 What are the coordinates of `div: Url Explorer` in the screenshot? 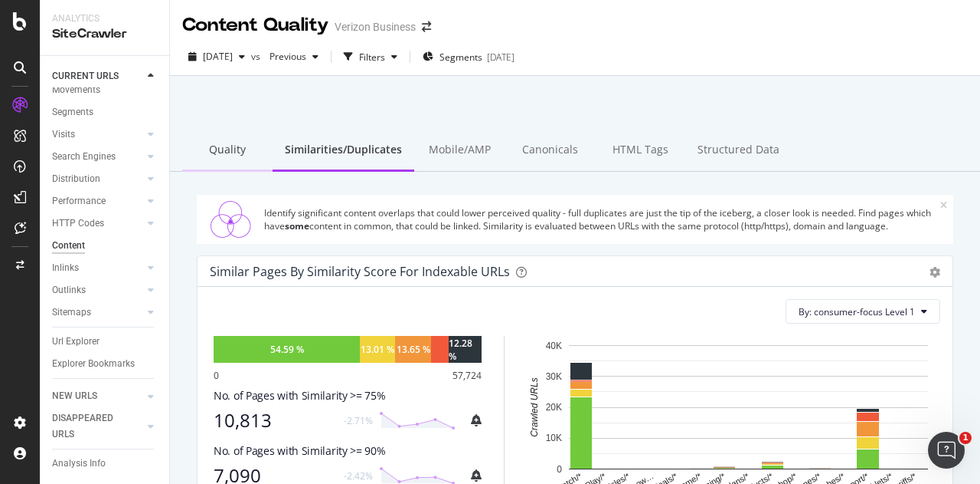 It's located at (76, 341).